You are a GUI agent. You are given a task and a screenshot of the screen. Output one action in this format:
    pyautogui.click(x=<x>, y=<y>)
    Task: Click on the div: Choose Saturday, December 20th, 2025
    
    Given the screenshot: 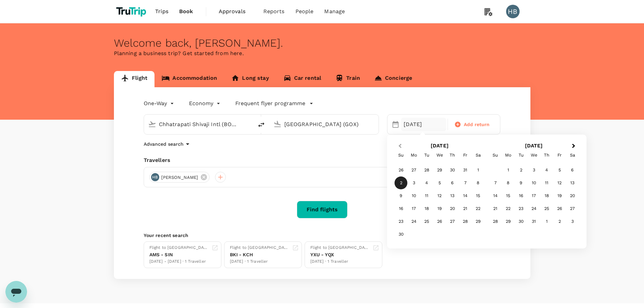 What is the action you would take?
    pyautogui.click(x=573, y=196)
    